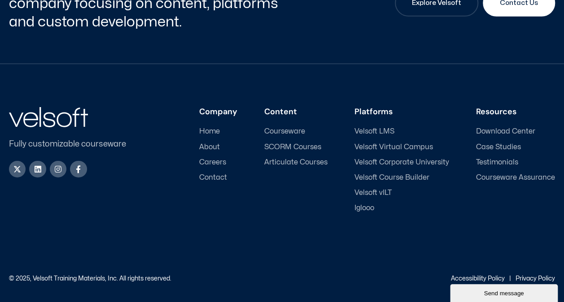  What do you see at coordinates (296, 162) in the screenshot?
I see `span: Articulate Courses` at bounding box center [296, 162].